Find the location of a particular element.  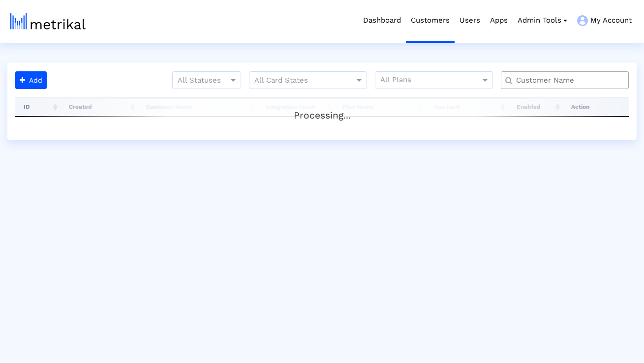

th: Plan Name is located at coordinates (379, 106).